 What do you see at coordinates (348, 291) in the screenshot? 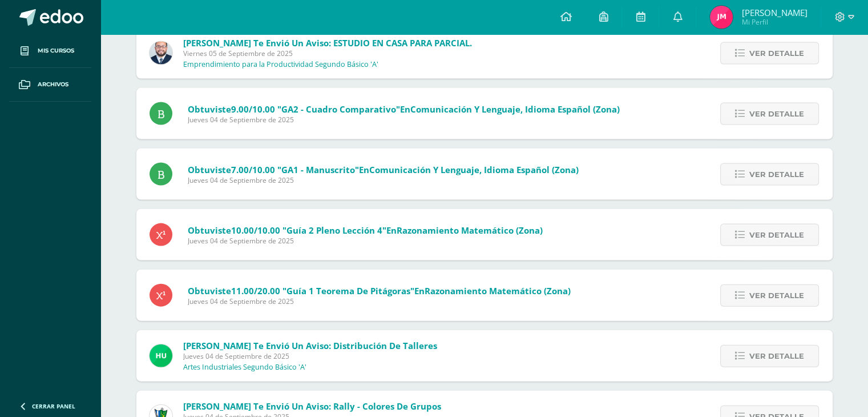
I see `span: "Guía 1 Teorema de Pitágoras"` at bounding box center [348, 291].